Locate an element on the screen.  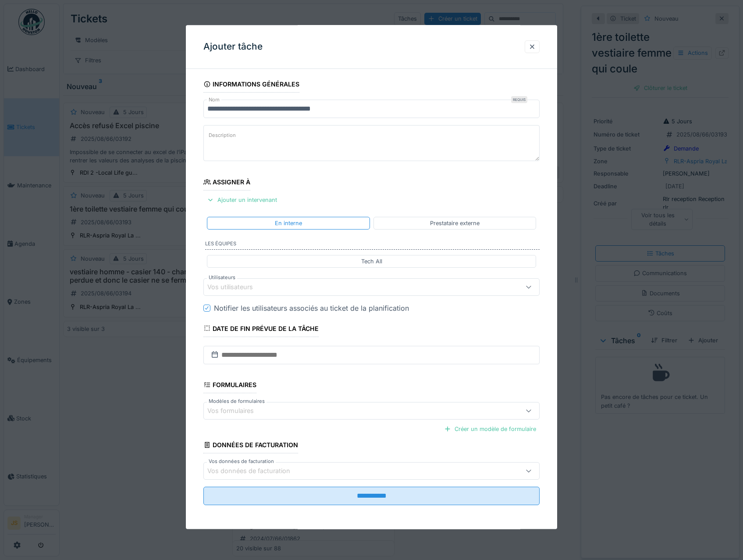
label: Vos données de facturation is located at coordinates (241, 461).